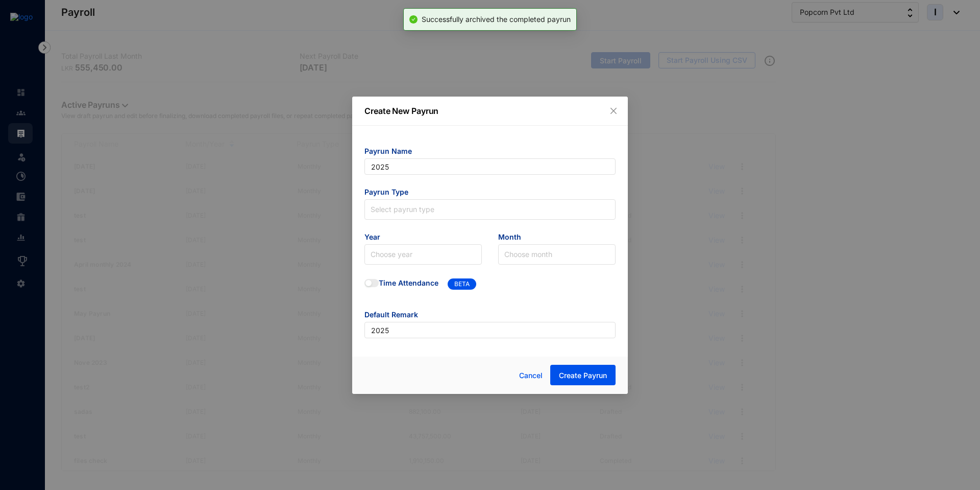  I want to click on span: Month, so click(557, 238).